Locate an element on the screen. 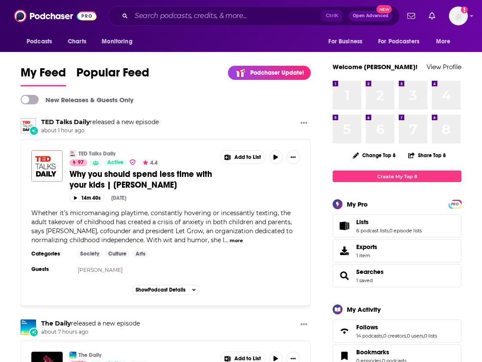 This screenshot has height=362, width=482. span: More is located at coordinates (443, 42).